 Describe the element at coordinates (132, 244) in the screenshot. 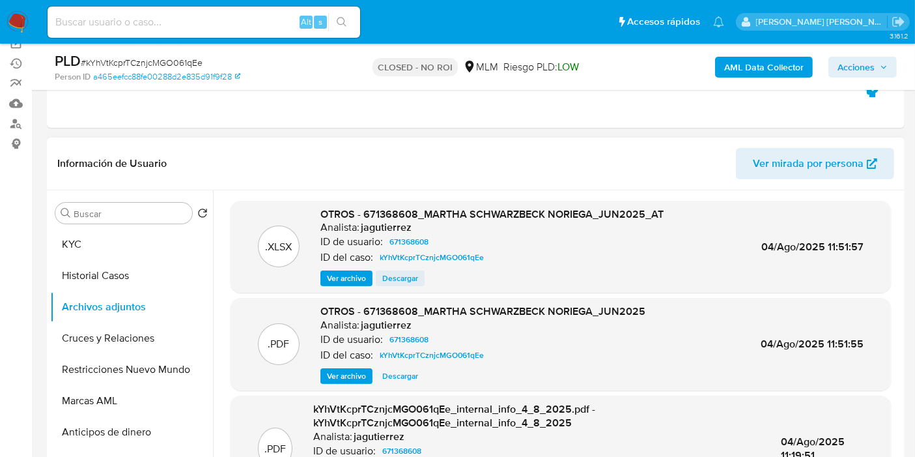

I see `button: KYC` at that location.